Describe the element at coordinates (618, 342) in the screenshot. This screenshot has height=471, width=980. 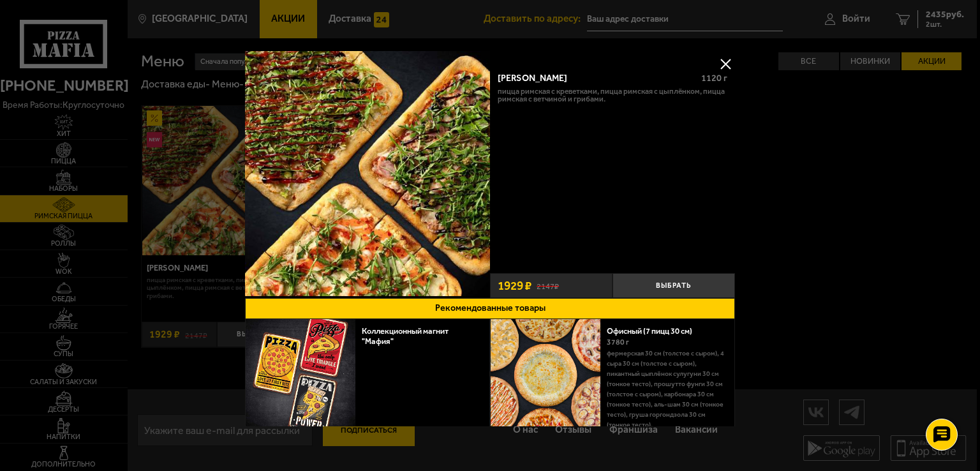
I see `span: 3780 г` at that location.